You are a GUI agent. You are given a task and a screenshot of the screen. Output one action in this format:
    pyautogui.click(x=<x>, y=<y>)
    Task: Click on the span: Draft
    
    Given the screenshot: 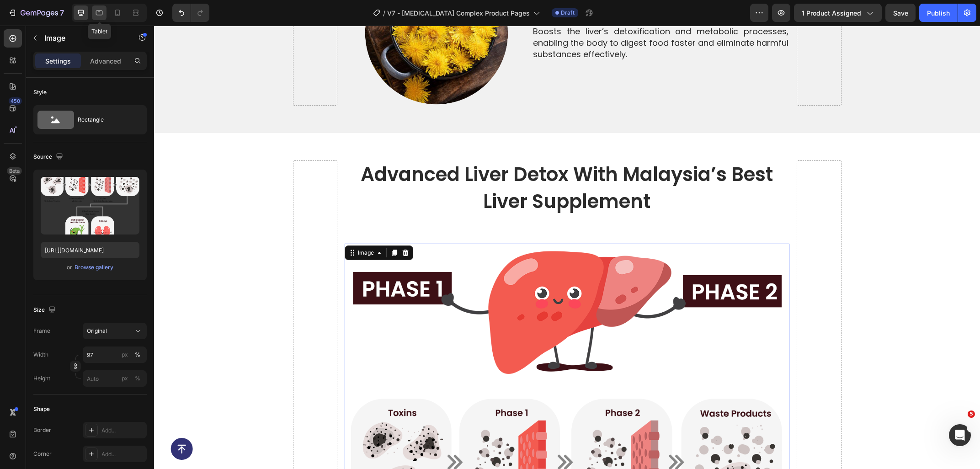 What is the action you would take?
    pyautogui.click(x=568, y=13)
    